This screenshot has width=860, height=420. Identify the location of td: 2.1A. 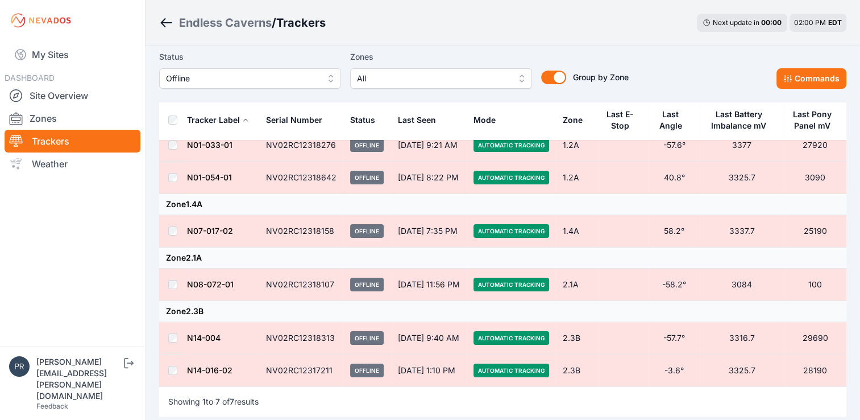
(577, 284).